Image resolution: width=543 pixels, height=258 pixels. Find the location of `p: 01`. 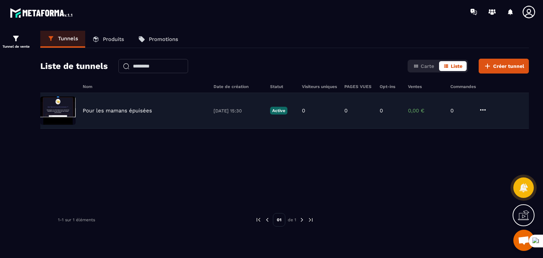

p: 01 is located at coordinates (279, 220).